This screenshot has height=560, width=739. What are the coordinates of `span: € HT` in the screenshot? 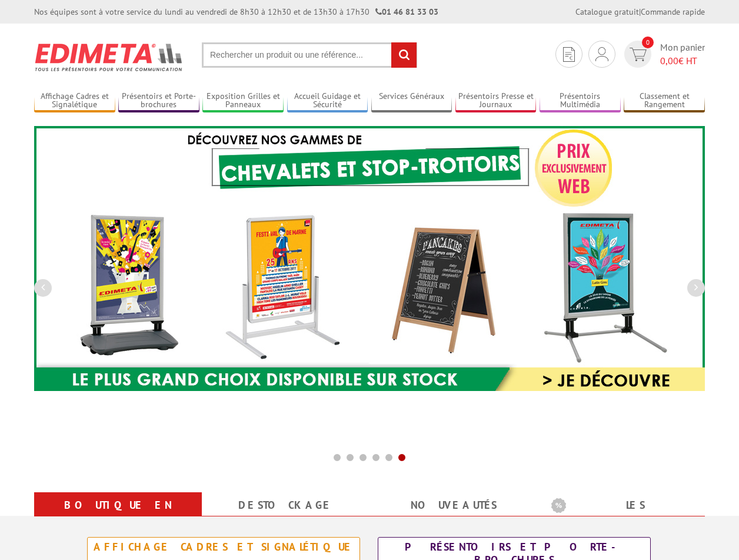 It's located at (683, 61).